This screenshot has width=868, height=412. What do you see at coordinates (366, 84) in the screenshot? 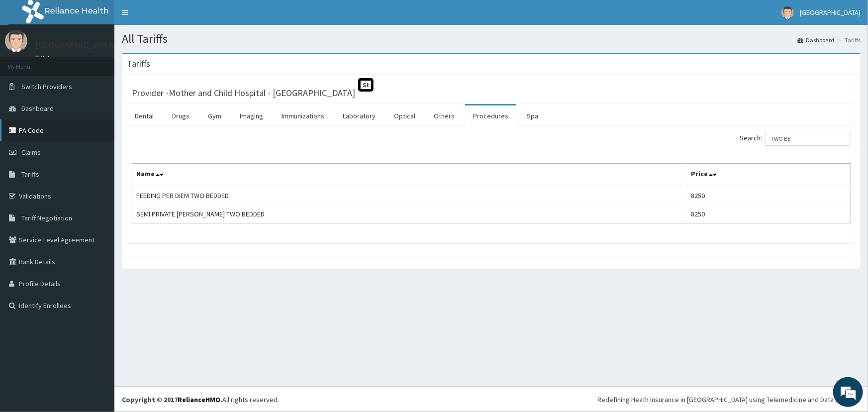
I see `span: St` at bounding box center [366, 84].